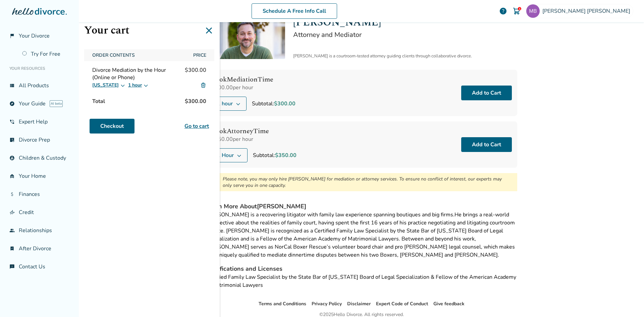 Image resolution: width=644 pixels, height=317 pixels. Describe the element at coordinates (294, 11) in the screenshot. I see `a: Schedule A Free Info Call` at that location.